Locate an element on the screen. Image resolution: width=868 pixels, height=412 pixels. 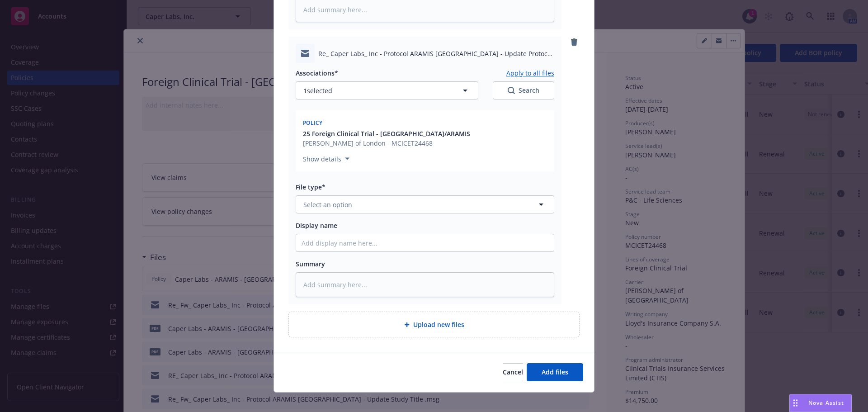
span: Add files is located at coordinates (555, 371).